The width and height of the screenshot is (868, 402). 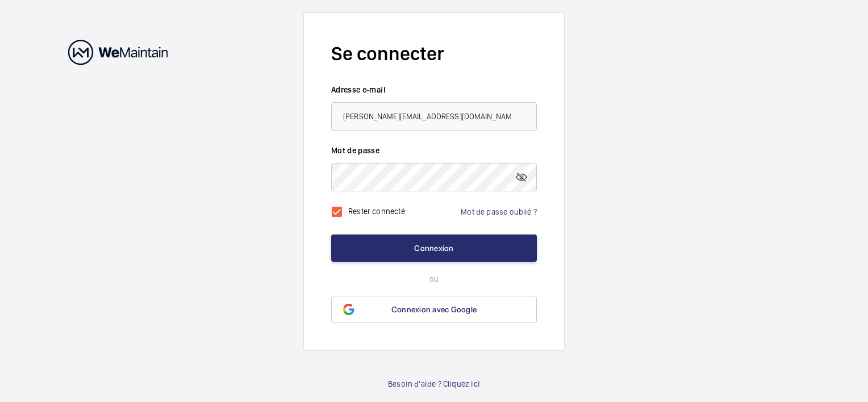 What do you see at coordinates (434, 90) in the screenshot?
I see `label: Adresse e-mail` at bounding box center [434, 90].